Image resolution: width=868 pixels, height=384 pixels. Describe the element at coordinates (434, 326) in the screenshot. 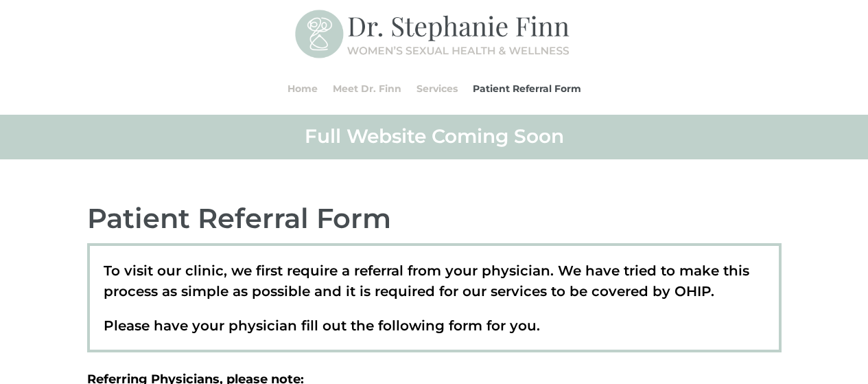

I see `p: Please have your physician fill out the following form for you.` at that location.